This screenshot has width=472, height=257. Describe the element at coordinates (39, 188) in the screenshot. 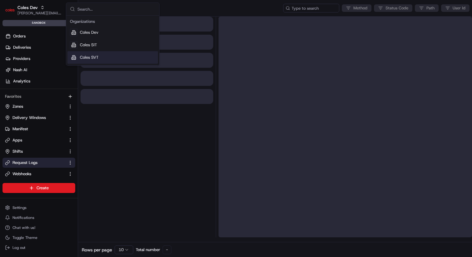

I see `button: Create` at that location.